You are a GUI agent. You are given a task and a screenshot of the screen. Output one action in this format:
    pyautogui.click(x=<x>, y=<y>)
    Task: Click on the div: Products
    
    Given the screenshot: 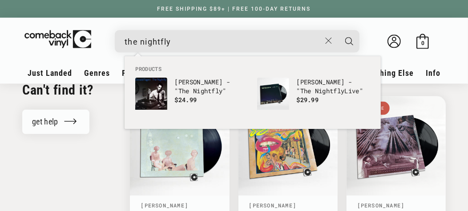 What is the action you would take?
    pyautogui.click(x=253, y=92)
    